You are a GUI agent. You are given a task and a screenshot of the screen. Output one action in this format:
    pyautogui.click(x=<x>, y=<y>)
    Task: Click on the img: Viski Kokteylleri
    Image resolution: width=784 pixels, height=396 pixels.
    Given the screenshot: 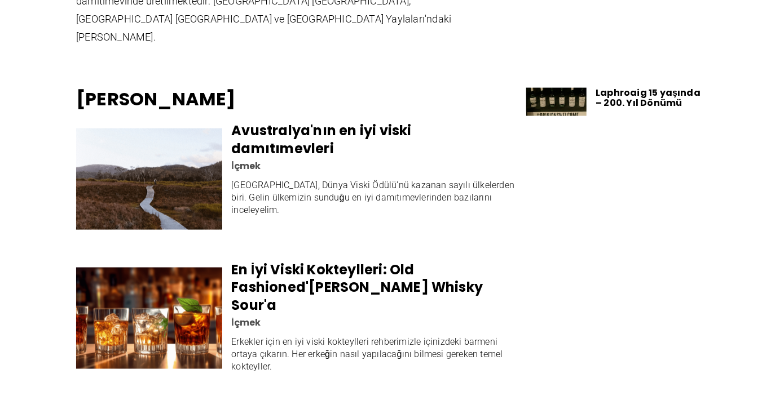 What is the action you would take?
    pyautogui.click(x=149, y=319)
    